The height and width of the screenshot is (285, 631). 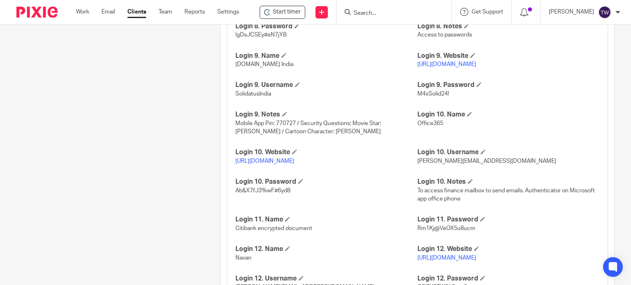 I want to click on span: lgDsJCSEy#eN7jYB, so click(x=261, y=35).